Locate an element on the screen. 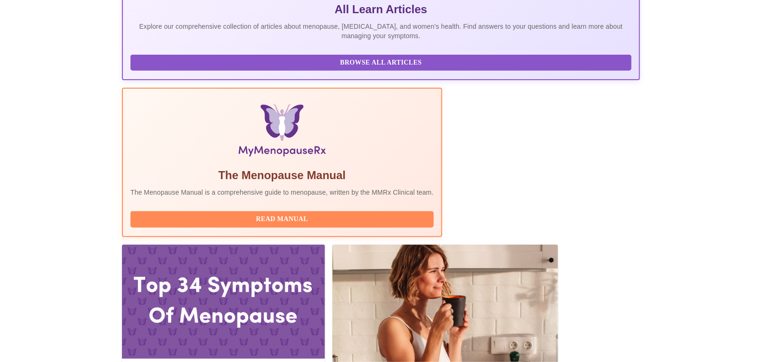 This screenshot has width=762, height=362. h5: All Learn Articles is located at coordinates (381, 9).